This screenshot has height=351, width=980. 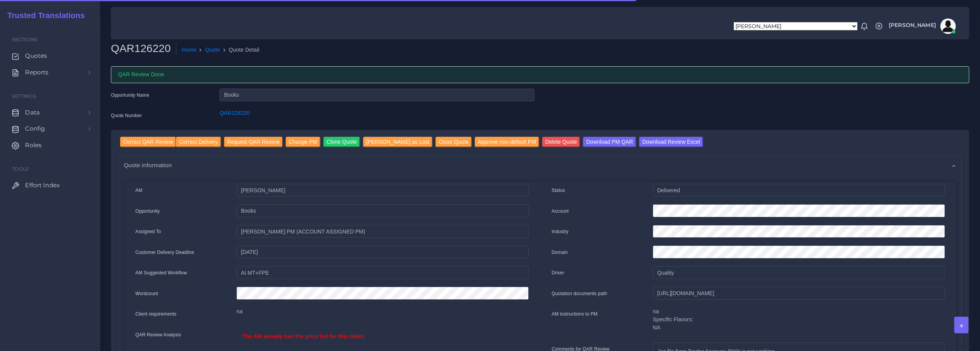 I want to click on li: Quote Detail, so click(x=240, y=50).